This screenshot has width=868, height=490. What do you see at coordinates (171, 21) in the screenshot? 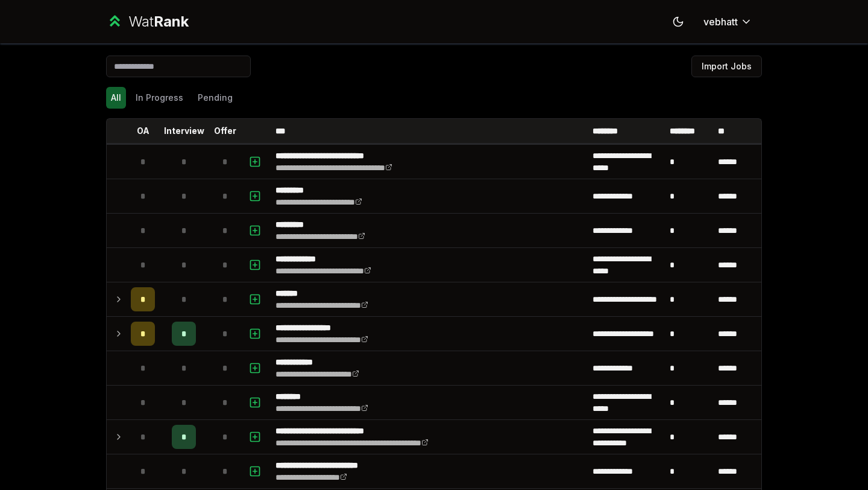
I see `span: Rank` at bounding box center [171, 21].